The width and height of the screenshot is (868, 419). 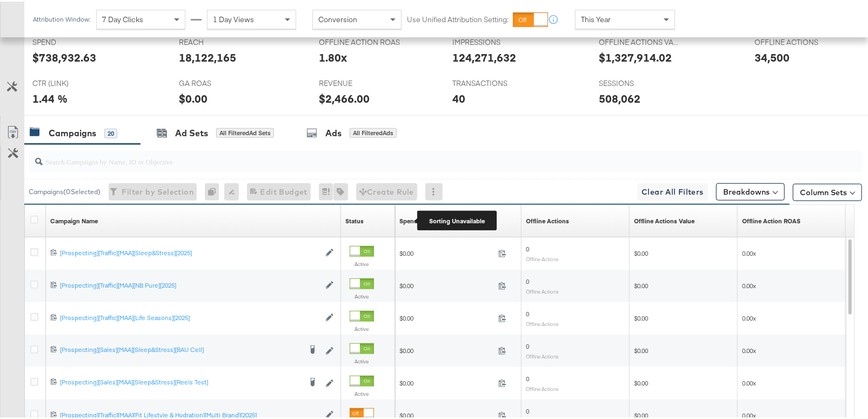 What do you see at coordinates (639, 41) in the screenshot?
I see `span: OFFLINE ACTIONS VALUE` at bounding box center [639, 41].